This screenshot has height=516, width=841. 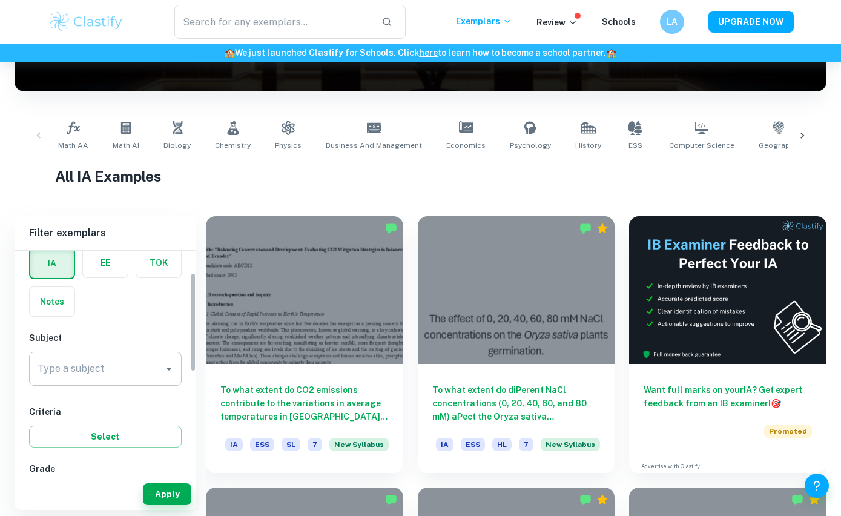 What do you see at coordinates (273, 22) in the screenshot?
I see `input: Search for any exemplars...` at bounding box center [273, 22].